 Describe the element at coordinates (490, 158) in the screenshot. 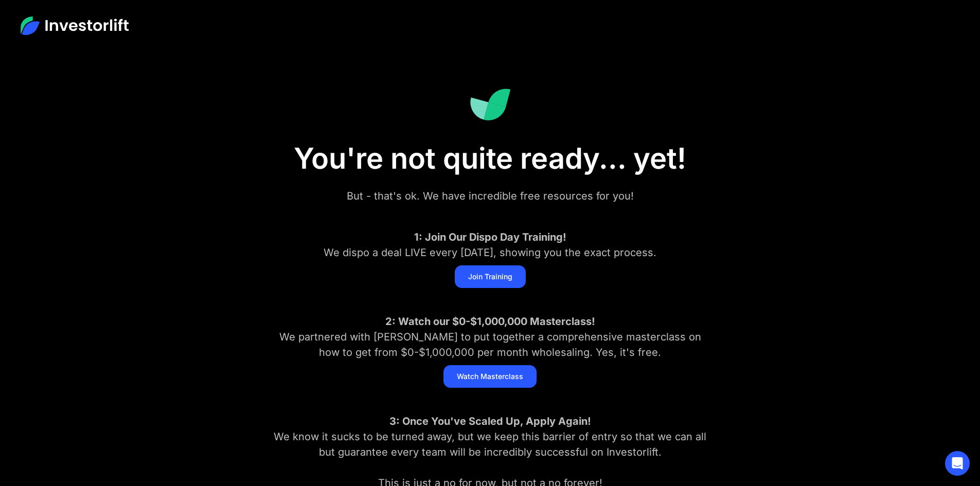

I see `h1: You're not quite ready... yet!` at that location.